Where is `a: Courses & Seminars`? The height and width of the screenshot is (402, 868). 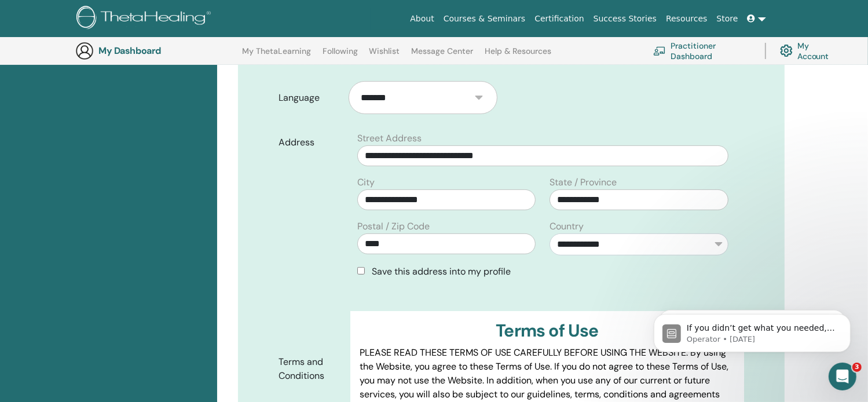
a: Courses & Seminars is located at coordinates (485, 19).